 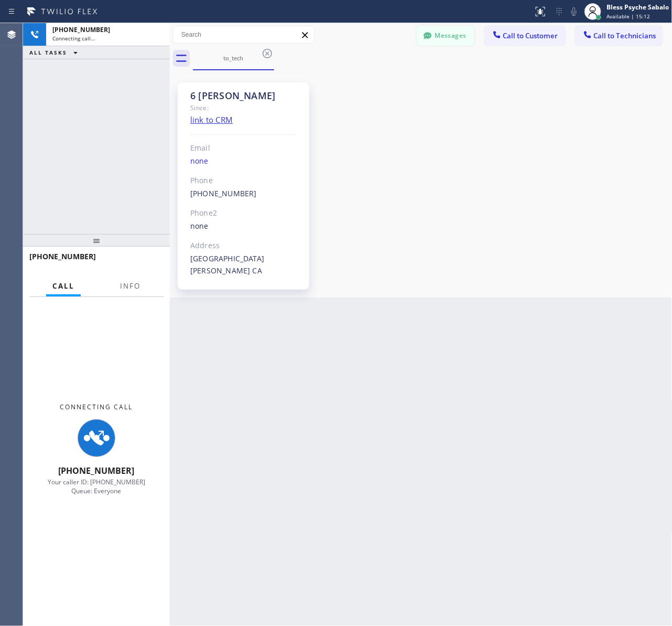 I want to click on button: Call to Customer, so click(x=525, y=35).